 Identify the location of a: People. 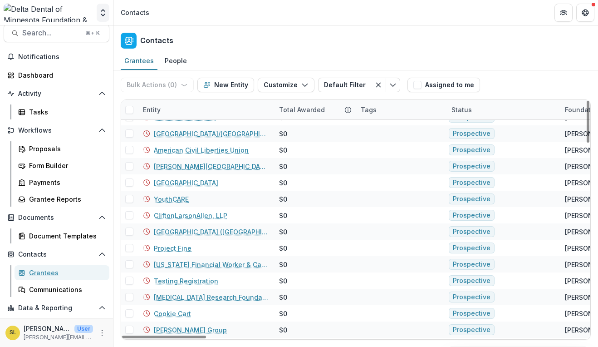
(176, 61).